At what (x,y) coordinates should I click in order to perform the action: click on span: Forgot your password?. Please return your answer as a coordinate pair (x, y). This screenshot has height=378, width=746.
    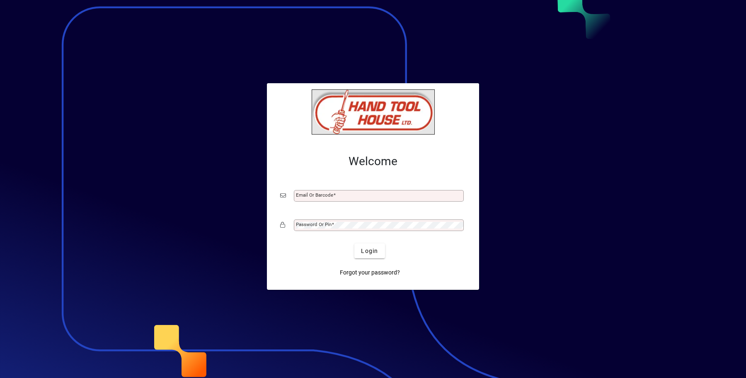
    Looking at the image, I should click on (370, 273).